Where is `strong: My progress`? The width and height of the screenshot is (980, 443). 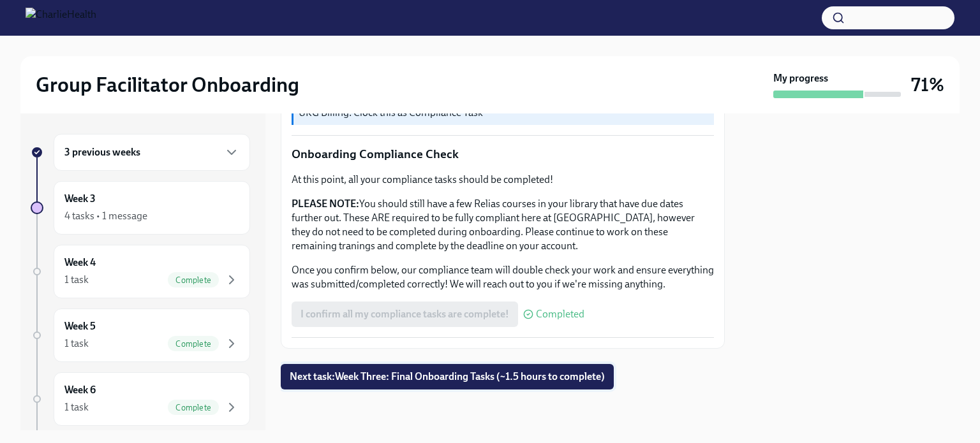 strong: My progress is located at coordinates (801, 79).